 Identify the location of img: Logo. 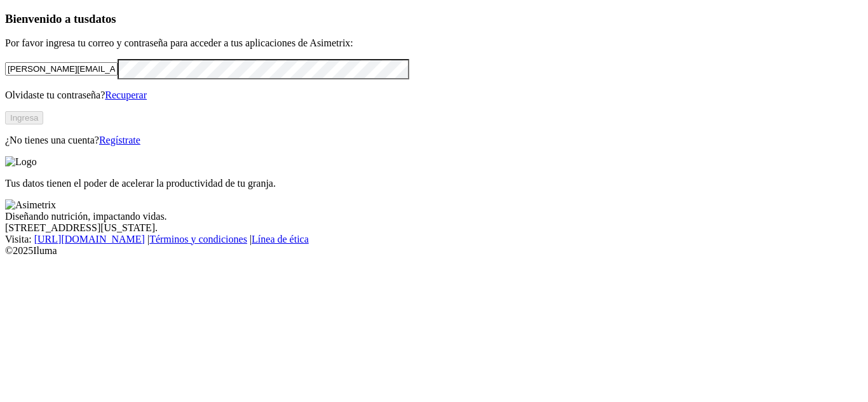
(21, 162).